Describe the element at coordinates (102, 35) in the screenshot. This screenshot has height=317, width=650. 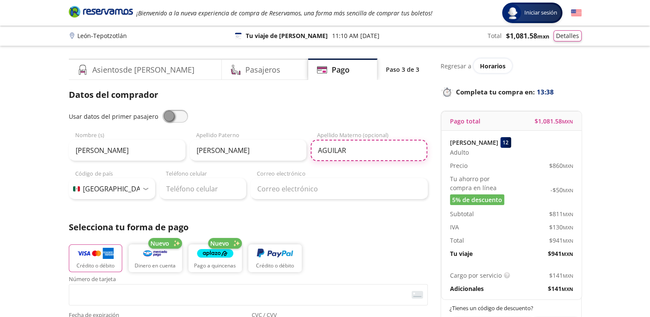
I see `p: León - Tepotzotlán` at that location.